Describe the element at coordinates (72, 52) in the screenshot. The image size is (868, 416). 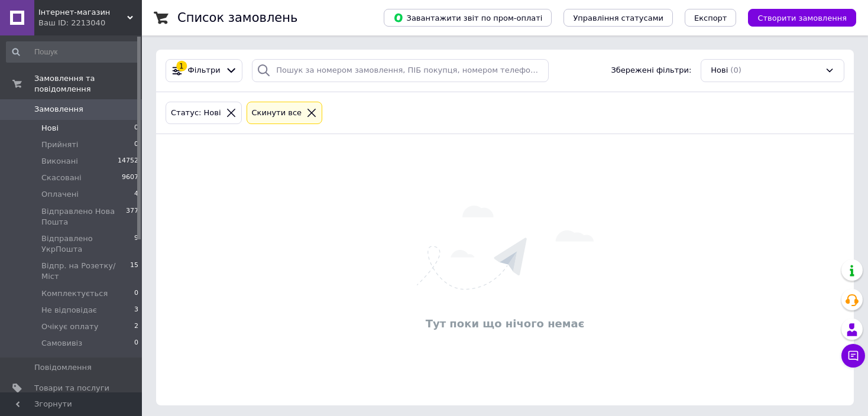
I see `input: Пошук` at that location.